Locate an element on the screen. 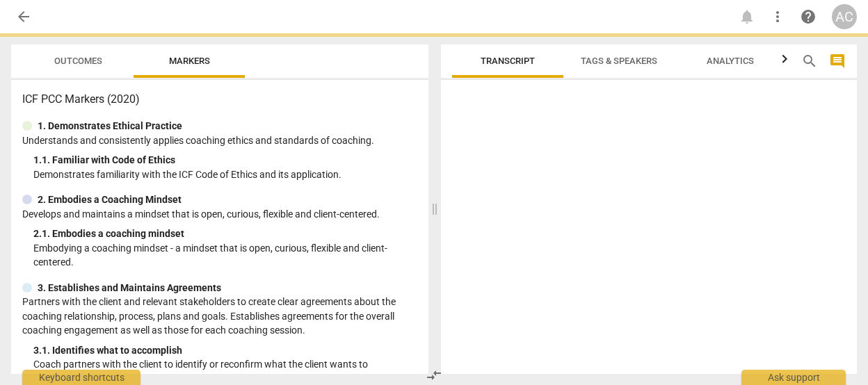 Image resolution: width=868 pixels, height=385 pixels. span: comment is located at coordinates (838, 62).